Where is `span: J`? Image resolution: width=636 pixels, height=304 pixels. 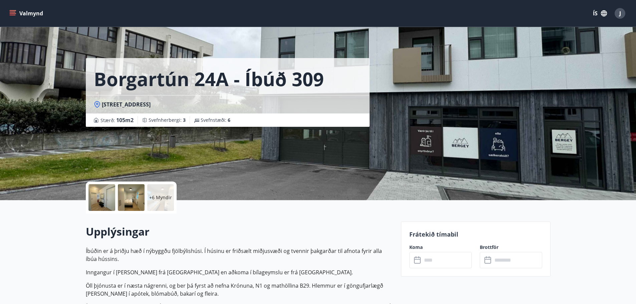 span: J is located at coordinates (620, 13).